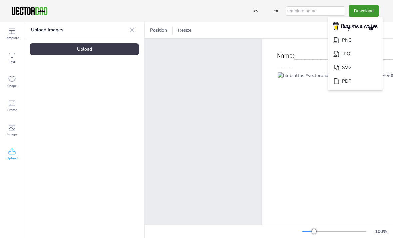 Image resolution: width=393 pixels, height=238 pixels. What do you see at coordinates (158, 30) in the screenshot?
I see `span: Position` at bounding box center [158, 30].